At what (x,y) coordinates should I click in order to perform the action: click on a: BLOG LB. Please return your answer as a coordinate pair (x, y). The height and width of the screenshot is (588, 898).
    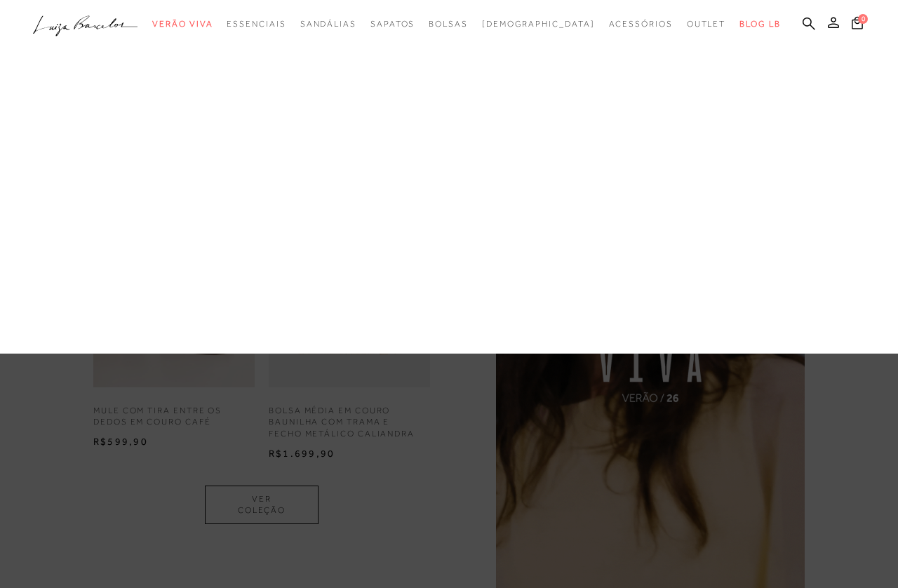
    Looking at the image, I should click on (760, 24).